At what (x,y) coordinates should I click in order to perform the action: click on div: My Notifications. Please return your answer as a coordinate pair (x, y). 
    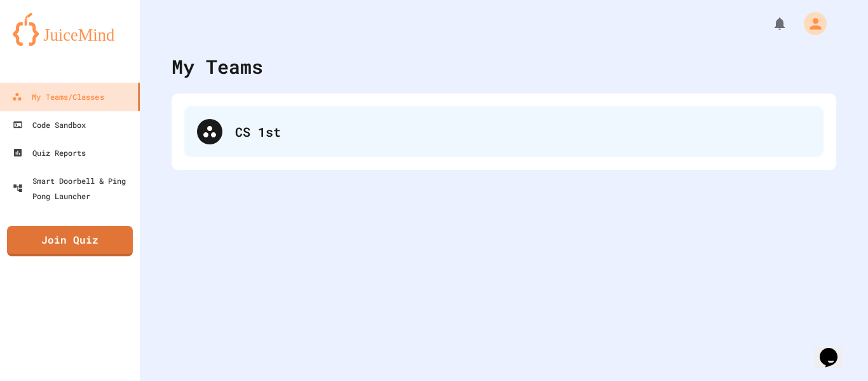
    Looking at the image, I should click on (769, 24).